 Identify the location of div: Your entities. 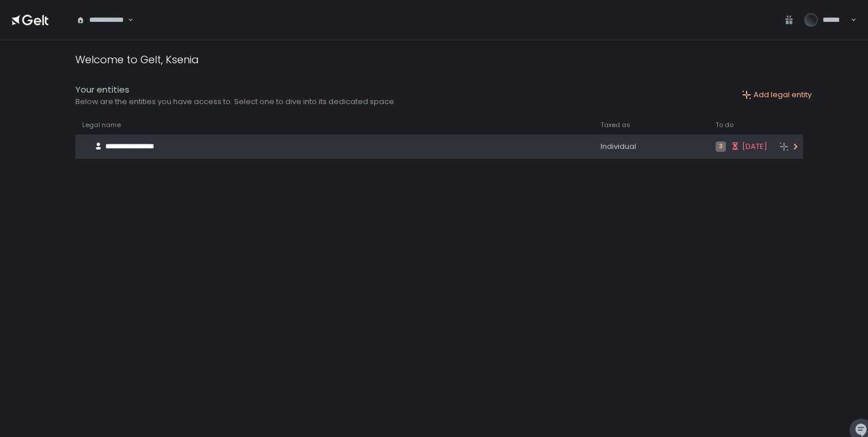
(235, 90).